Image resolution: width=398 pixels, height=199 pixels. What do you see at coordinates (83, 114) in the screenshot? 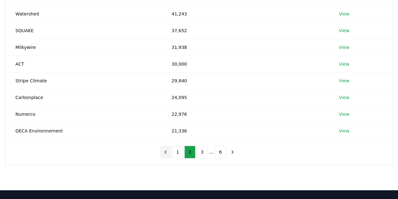
I see `td: Numerco` at bounding box center [83, 114].